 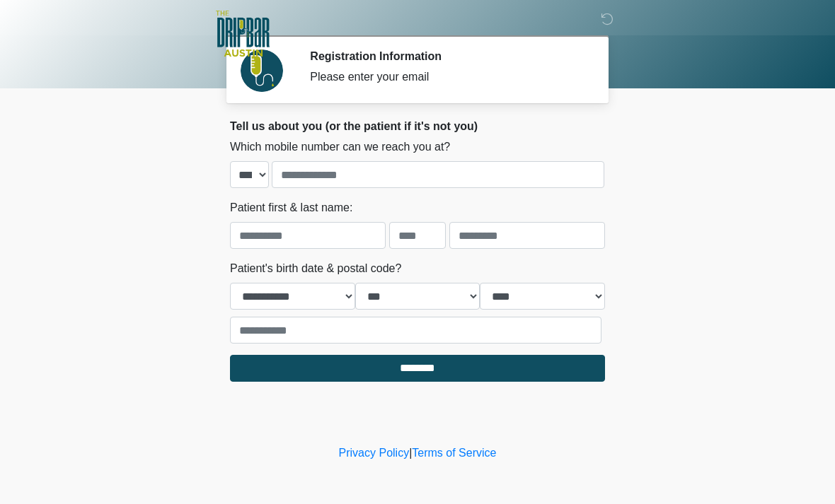 What do you see at coordinates (453, 453) in the screenshot?
I see `a: Terms of Service` at bounding box center [453, 453].